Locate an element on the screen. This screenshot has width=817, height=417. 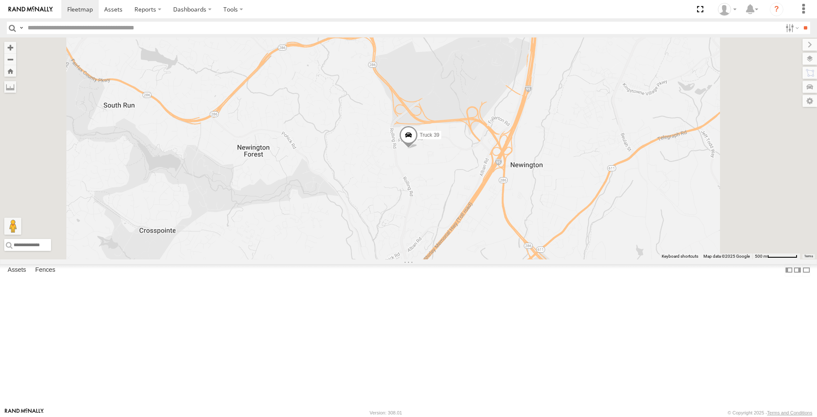
label: Search Filter Options is located at coordinates (791, 28).